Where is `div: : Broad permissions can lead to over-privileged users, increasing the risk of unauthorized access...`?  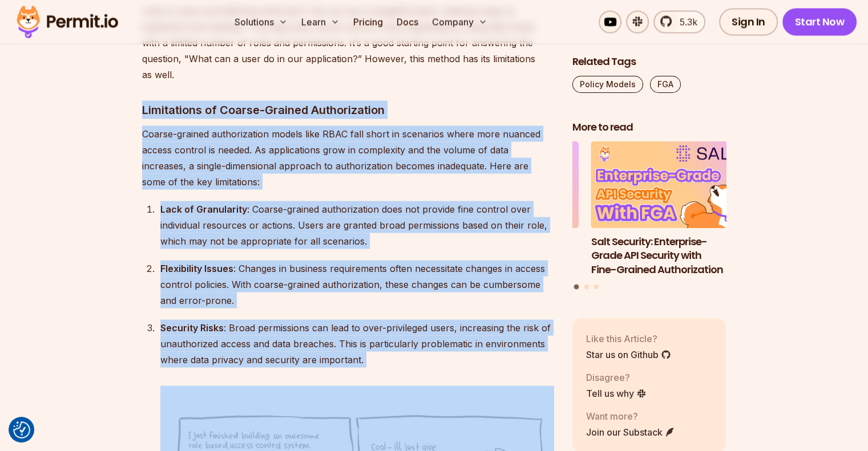
div: : Broad permissions can lead to over-privileged users, increasing the risk of unauthorized access... is located at coordinates (357, 343).